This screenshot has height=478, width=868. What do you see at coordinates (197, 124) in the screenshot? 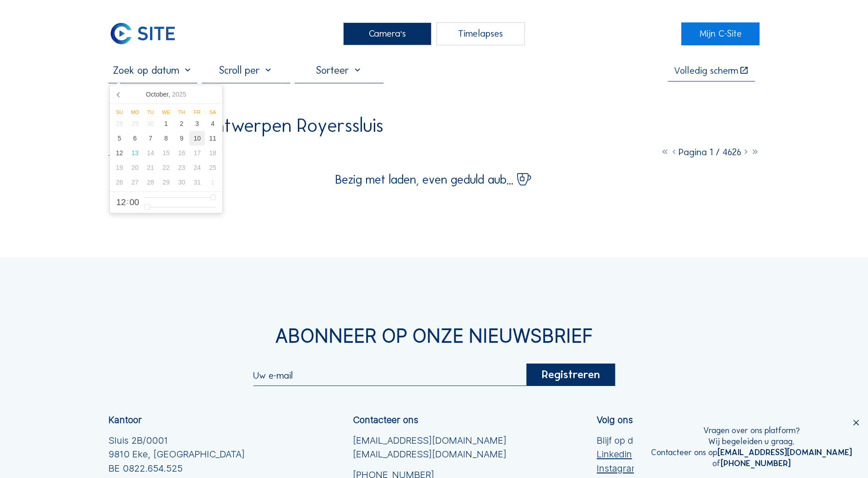
I see `div: 3` at bounding box center [197, 124].